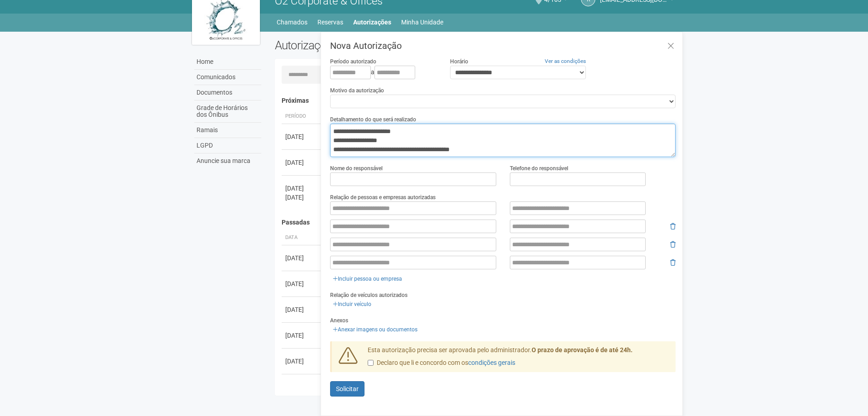 Image resolution: width=868 pixels, height=416 pixels. What do you see at coordinates (330, 22) in the screenshot?
I see `a: Reservas` at bounding box center [330, 22].